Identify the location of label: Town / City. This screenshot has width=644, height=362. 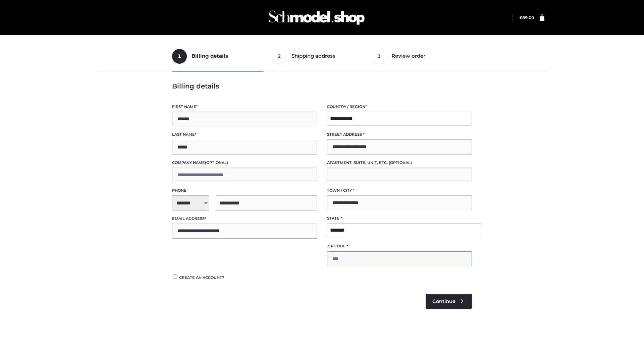
(400, 191).